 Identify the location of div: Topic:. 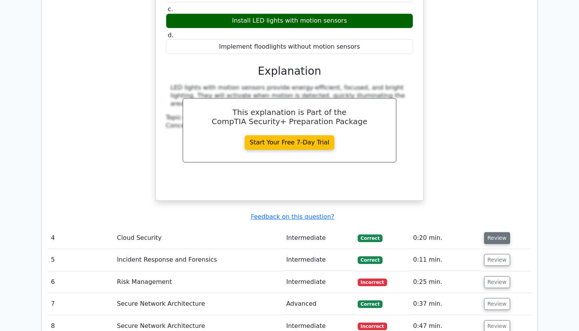
(290, 118).